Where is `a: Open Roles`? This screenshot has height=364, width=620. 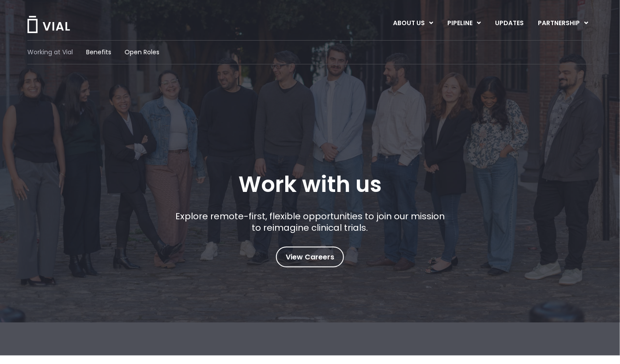
a: Open Roles is located at coordinates (142, 52).